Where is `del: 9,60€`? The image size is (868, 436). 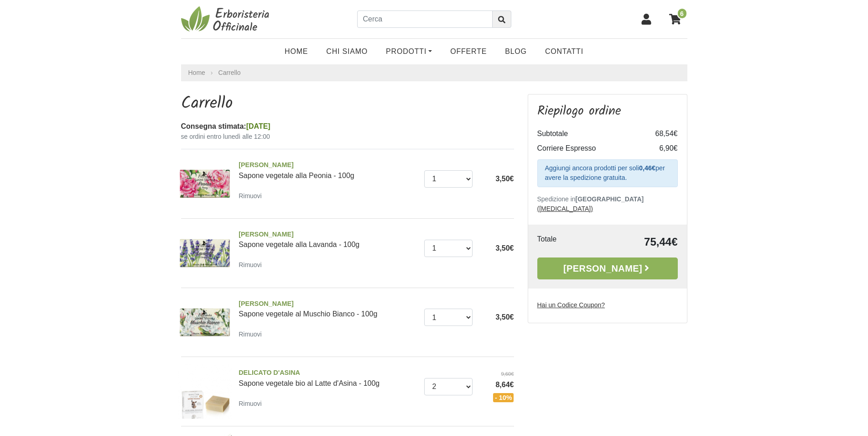
del: 9,60€ is located at coordinates (497, 373).